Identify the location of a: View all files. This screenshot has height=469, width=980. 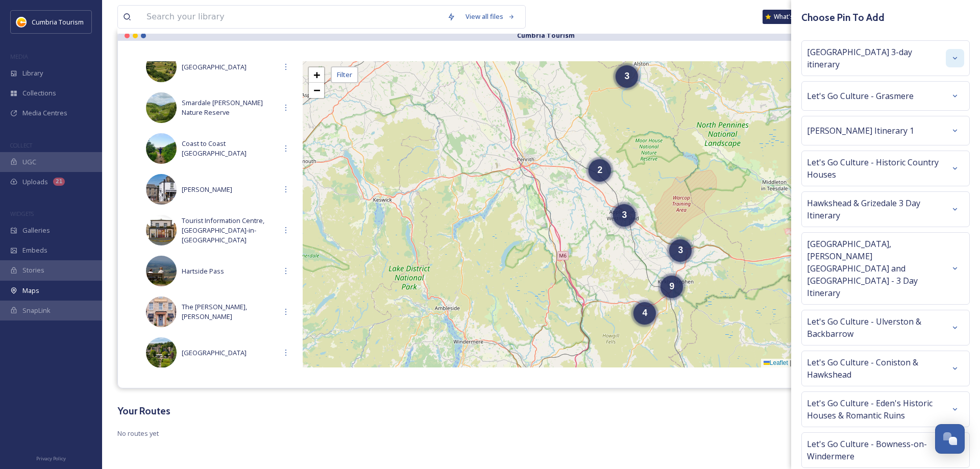
(490, 16).